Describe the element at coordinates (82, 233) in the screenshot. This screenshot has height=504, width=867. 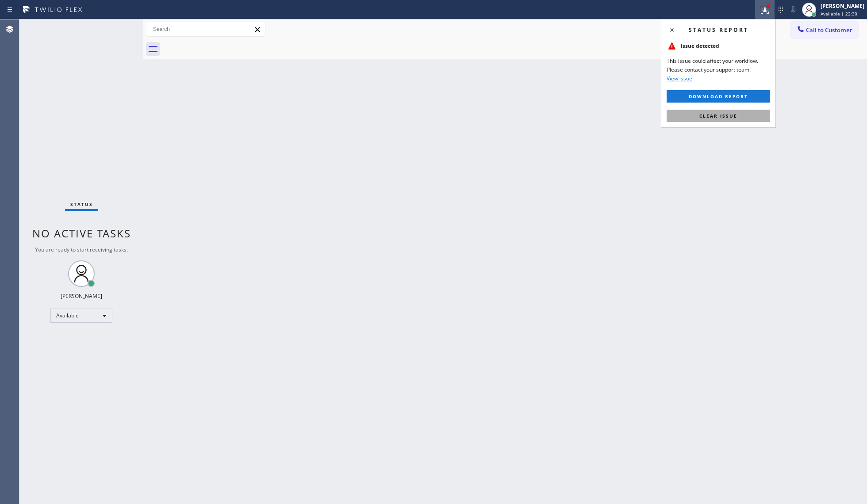
I see `span: No active tasks` at that location.